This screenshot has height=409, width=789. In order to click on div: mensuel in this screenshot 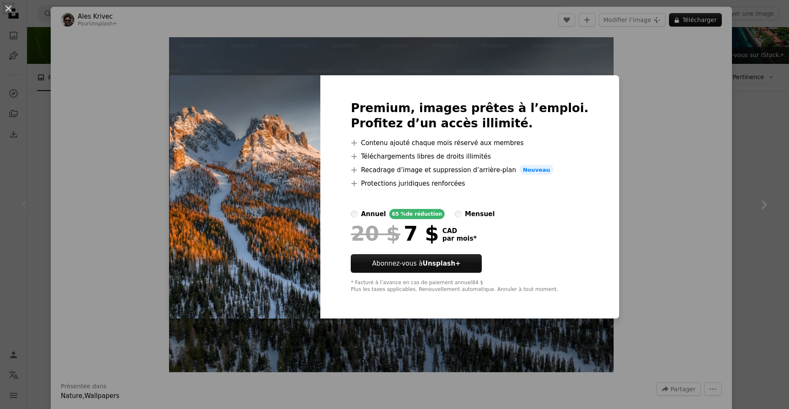, I will do `click(479, 214)`.